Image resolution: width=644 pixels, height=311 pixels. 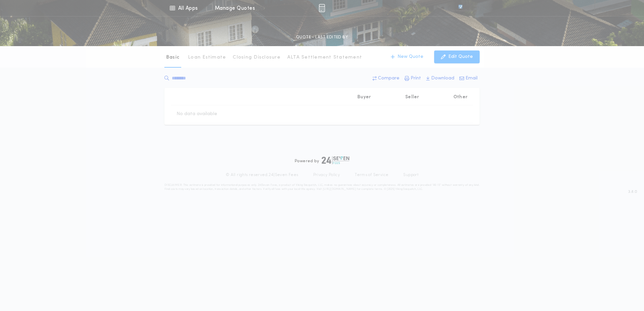 I want to click on p: Seller, so click(x=412, y=97).